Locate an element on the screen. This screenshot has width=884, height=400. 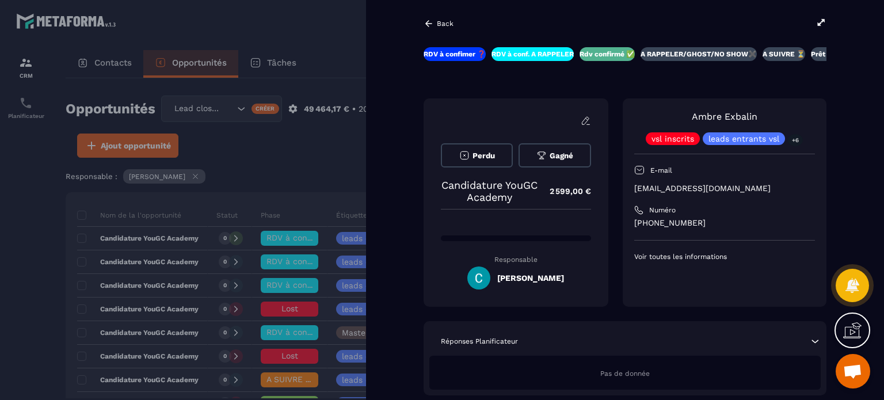
button: Gagné is located at coordinates (554, 155).